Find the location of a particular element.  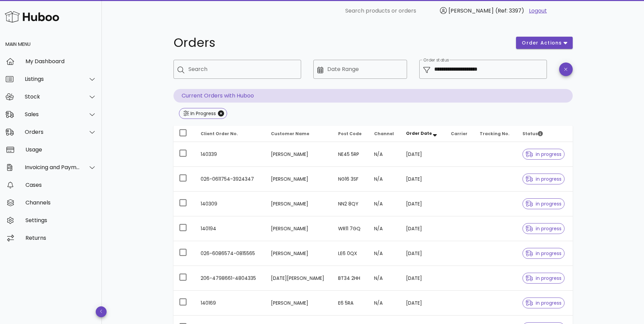

td: 140194 is located at coordinates (230, 228).